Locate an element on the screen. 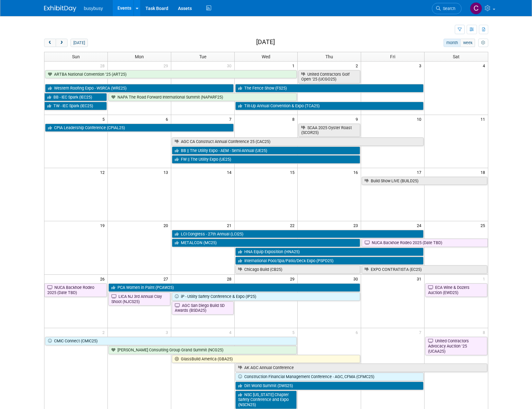 The width and height of the screenshot is (532, 409). a: SCAA 2025 Oyster Roast (SCOR25) is located at coordinates (329, 130).